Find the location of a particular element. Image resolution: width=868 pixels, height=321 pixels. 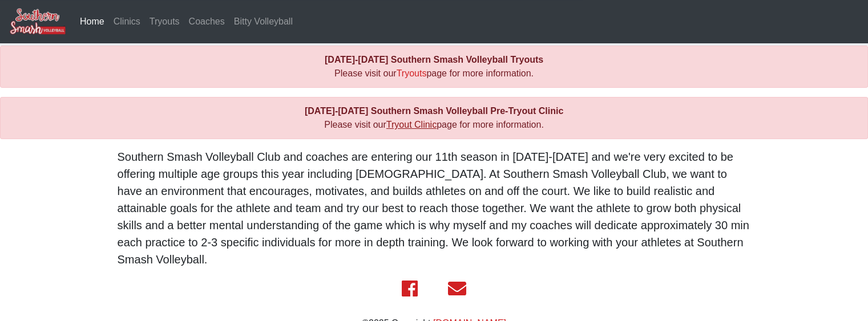

a: Coaches is located at coordinates (206, 22).